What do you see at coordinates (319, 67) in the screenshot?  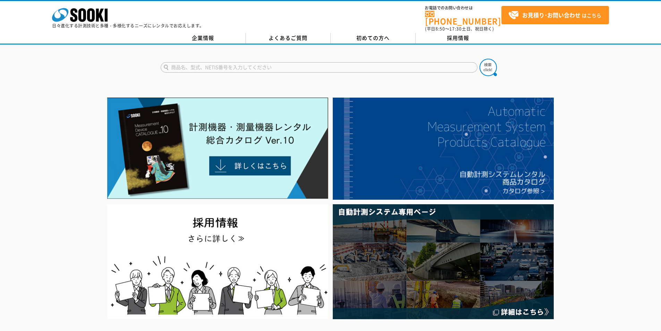 I see `input: 商品名、型式、NETIS番号を入力してください` at bounding box center [319, 67].